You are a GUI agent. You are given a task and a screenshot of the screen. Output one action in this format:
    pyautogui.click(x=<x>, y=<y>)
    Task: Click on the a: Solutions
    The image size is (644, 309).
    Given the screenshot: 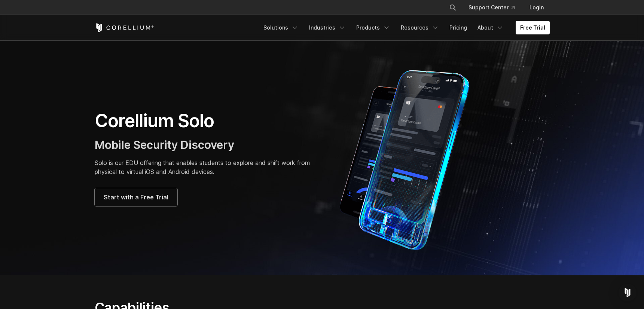 What is the action you would take?
    pyautogui.click(x=281, y=28)
    